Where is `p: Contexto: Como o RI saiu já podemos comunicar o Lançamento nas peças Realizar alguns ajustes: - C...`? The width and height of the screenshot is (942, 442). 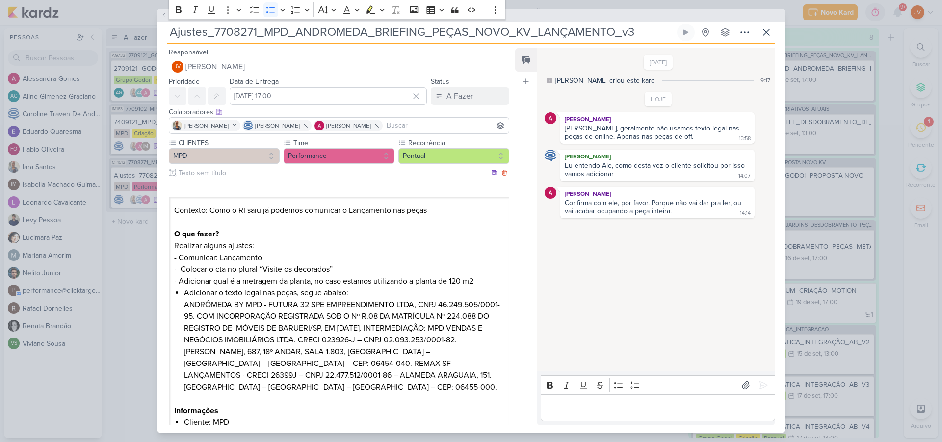
p: Contexto: Como o RI saiu já podemos comunicar o Lançamento nas peças Realizar alguns ajustes: - C... is located at coordinates (339, 234).